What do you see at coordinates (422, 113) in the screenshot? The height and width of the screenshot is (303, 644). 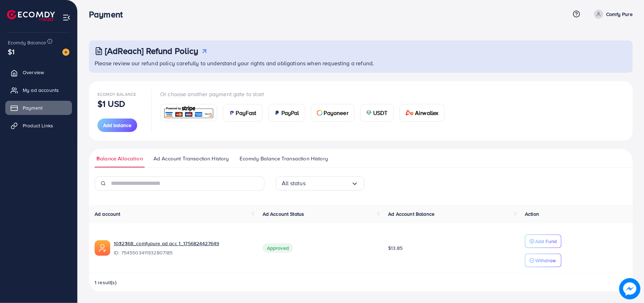 I see `a: cardAirwallex` at bounding box center [422, 113].